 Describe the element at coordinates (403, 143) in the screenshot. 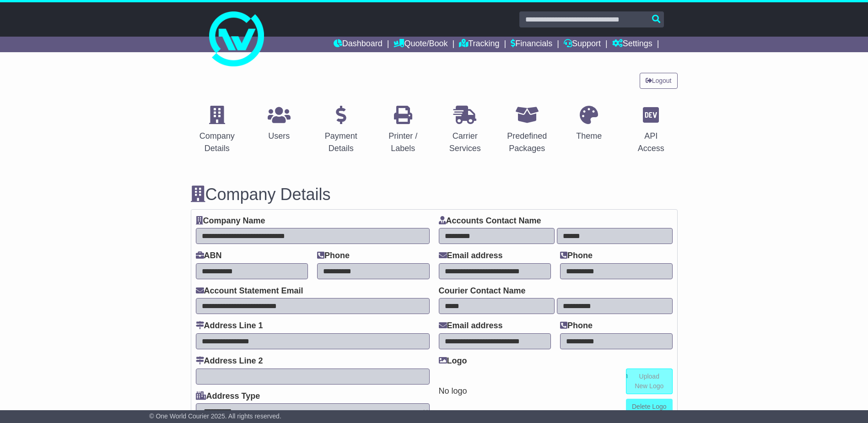

I see `div: Printer / Labels` at that location.